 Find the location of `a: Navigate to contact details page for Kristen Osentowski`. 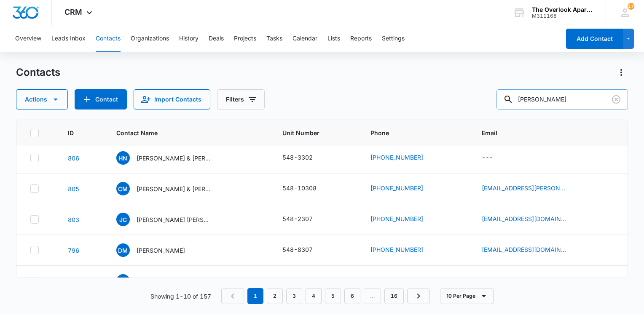

a: Navigate to contact details page for Kristen Osentowski is located at coordinates (73, 281).